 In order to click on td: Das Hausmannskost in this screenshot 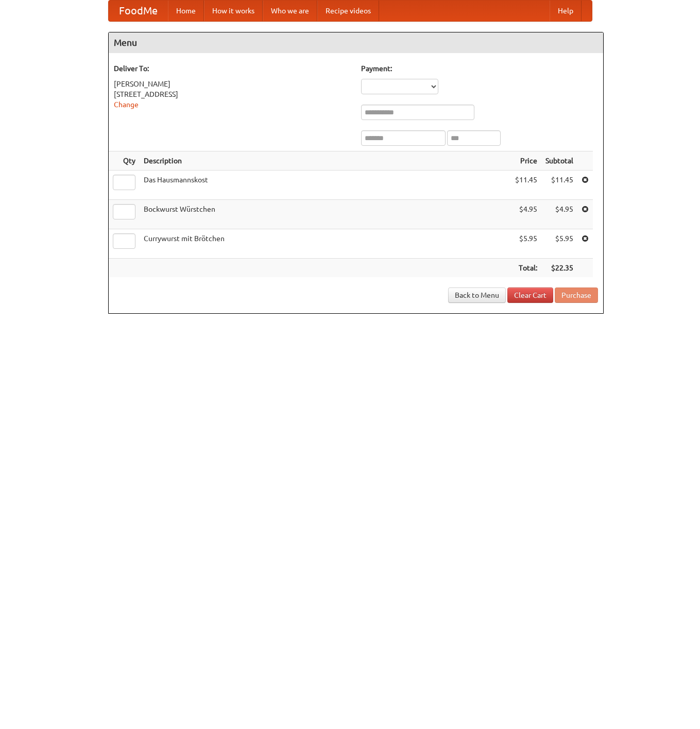, I will do `click(326, 185)`.